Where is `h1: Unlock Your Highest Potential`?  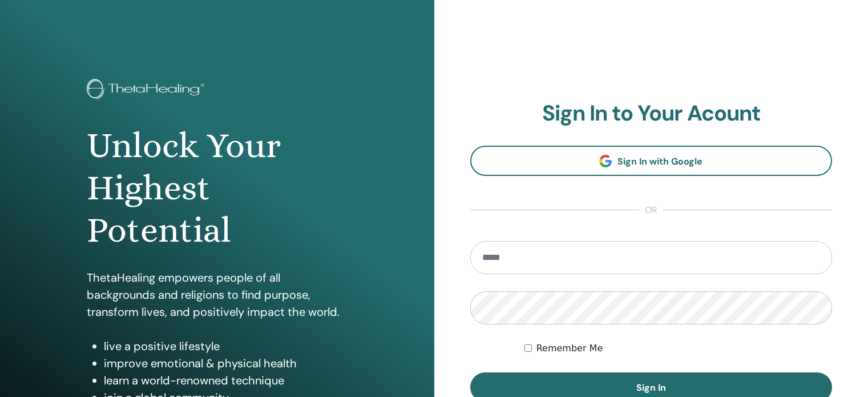
h1: Unlock Your Highest Potential is located at coordinates (217, 188).